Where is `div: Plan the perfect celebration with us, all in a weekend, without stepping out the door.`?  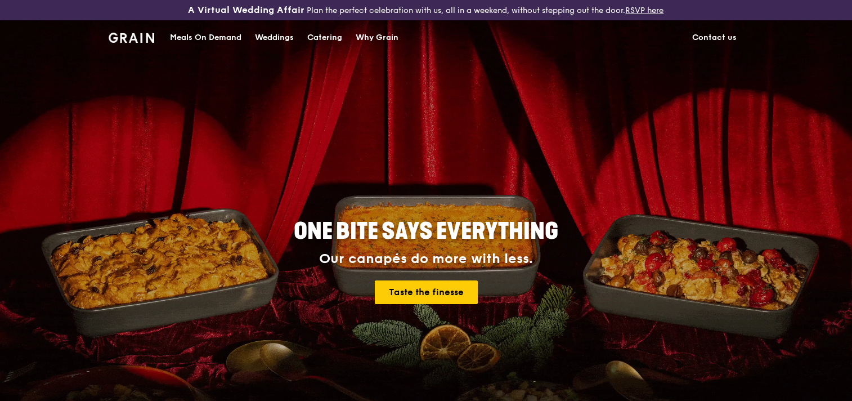 div: Plan the perfect celebration with us, all in a weekend, without stepping out the door. is located at coordinates (425, 10).